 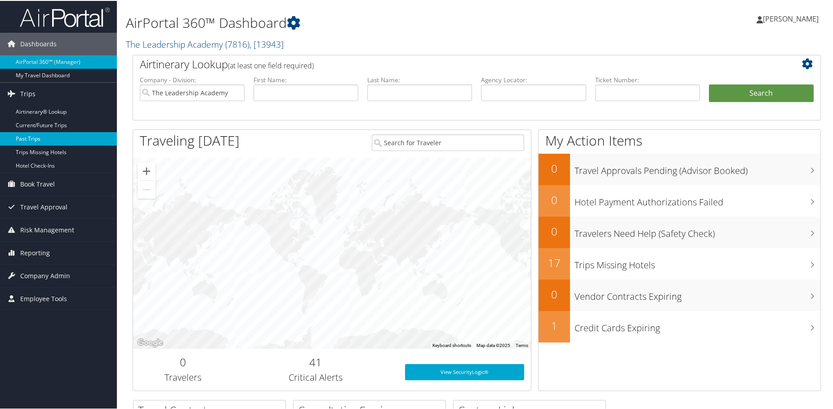 I want to click on label: Ticket Number:, so click(x=647, y=79).